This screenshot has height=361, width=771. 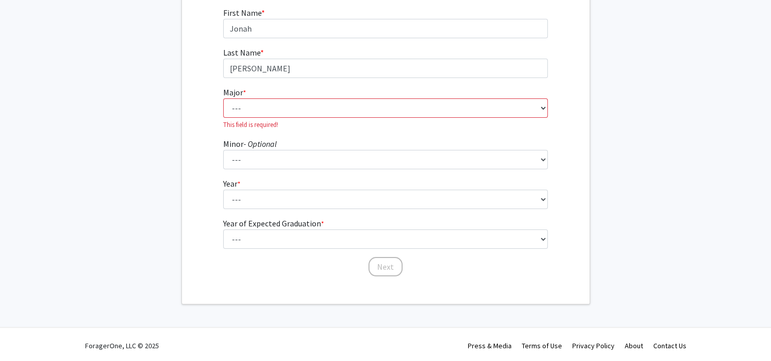 I want to click on label: Minor, so click(x=250, y=144).